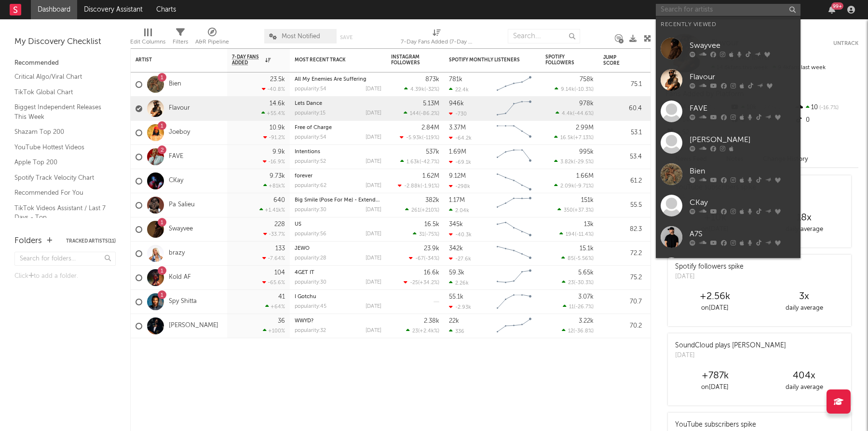  I want to click on a: All My Enemies Are Suffering, so click(330, 79).